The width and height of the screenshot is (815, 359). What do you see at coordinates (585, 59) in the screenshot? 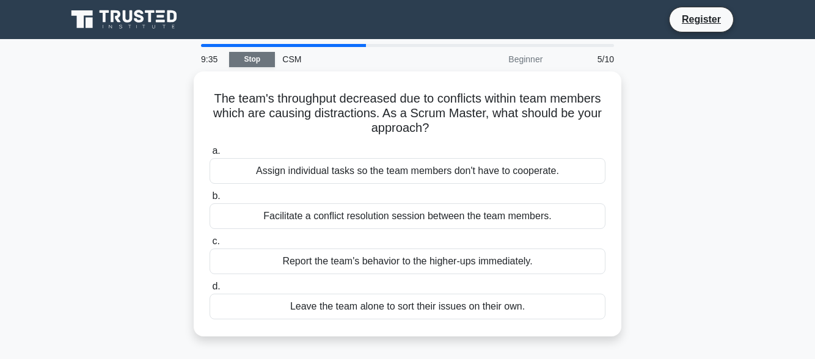
I see `div: 5/10` at bounding box center [585, 59].